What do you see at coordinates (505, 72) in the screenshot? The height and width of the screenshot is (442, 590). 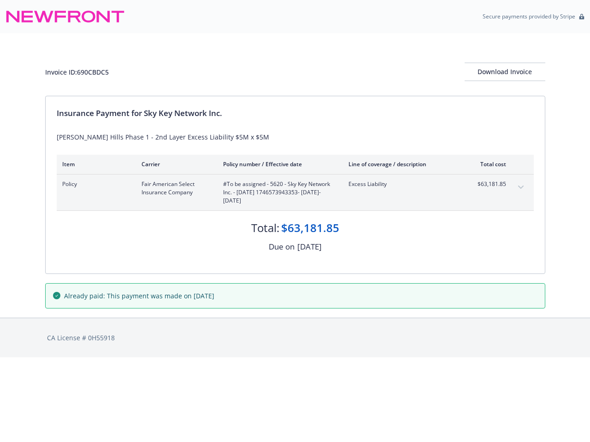 I see `button: Download Invoice` at bounding box center [505, 72].